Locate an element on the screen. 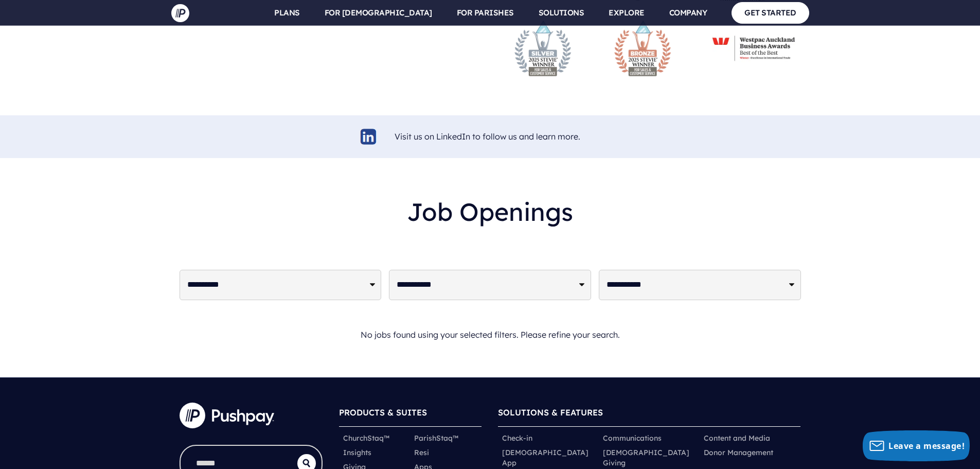 The height and width of the screenshot is (469, 980). img: stevie-silver is located at coordinates (543, 48).